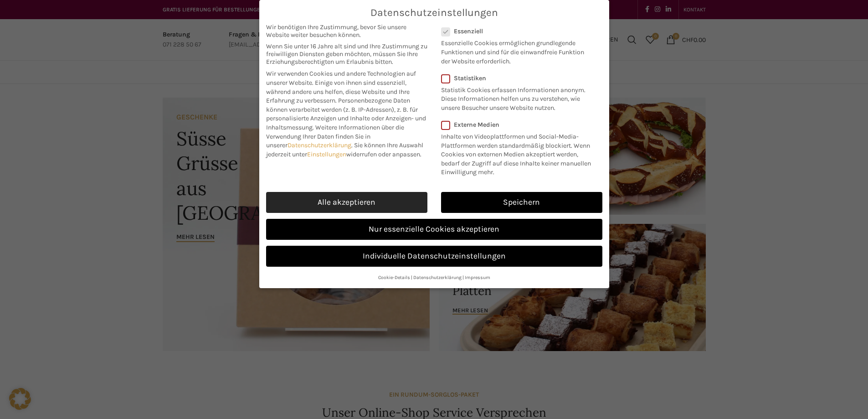 This screenshot has width=868, height=419. Describe the element at coordinates (347, 31) in the screenshot. I see `span: Wir benötigen Ihre Zustimmung, bevor Sie unsere Website weiter besuchen können.` at that location.